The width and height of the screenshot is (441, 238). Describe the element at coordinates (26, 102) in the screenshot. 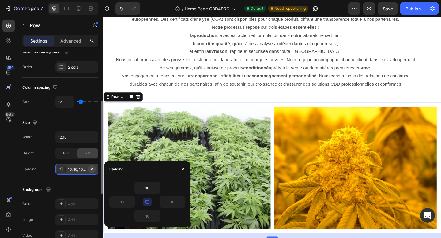

I see `div: Gap` at that location.